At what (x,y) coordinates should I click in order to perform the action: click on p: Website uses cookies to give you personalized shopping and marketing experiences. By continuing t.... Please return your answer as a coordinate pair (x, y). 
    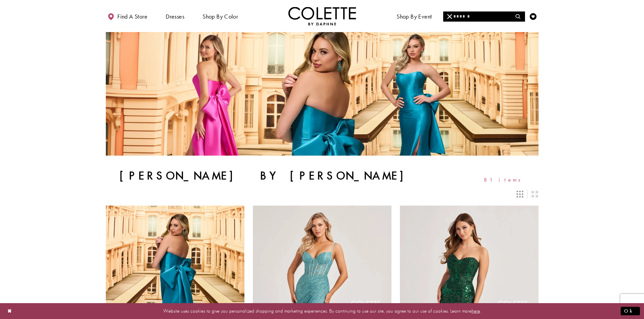
    Looking at the image, I should click on (322, 311).